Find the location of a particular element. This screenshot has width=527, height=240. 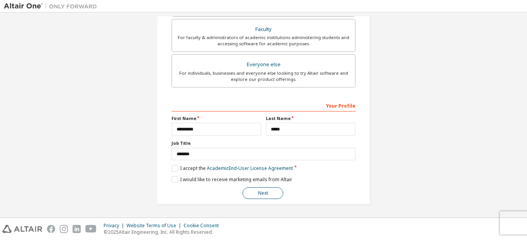

p: © 2025 Altair Engineering, Inc. All Rights Reserved. is located at coordinates (163, 232).